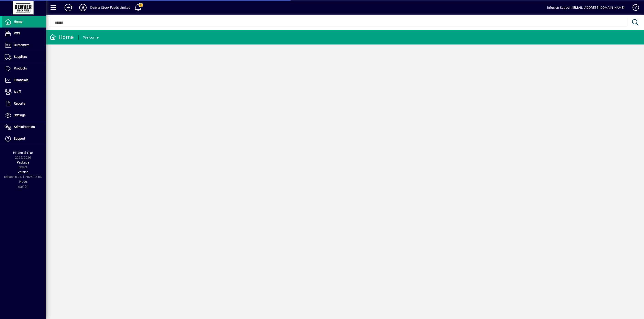  What do you see at coordinates (23, 153) in the screenshot?
I see `span: Financial Year` at bounding box center [23, 153].